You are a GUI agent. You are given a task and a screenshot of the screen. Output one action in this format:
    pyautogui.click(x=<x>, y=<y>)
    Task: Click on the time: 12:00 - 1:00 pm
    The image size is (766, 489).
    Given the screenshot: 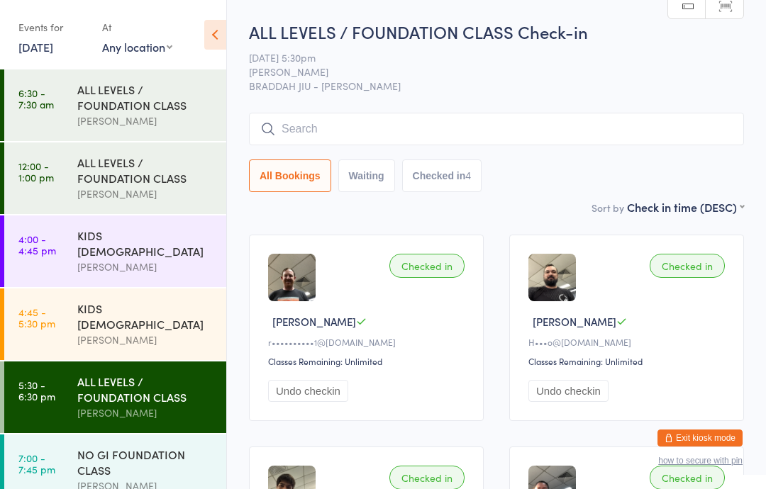 What is the action you would take?
    pyautogui.click(x=36, y=172)
    